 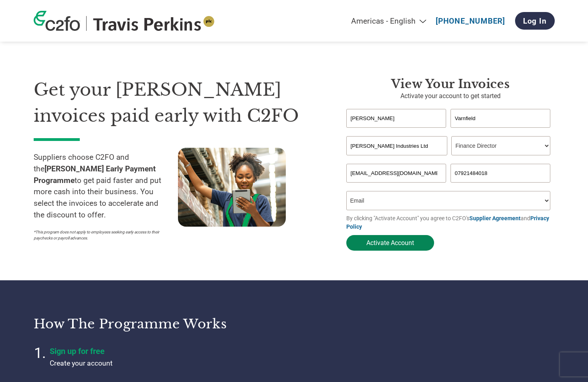 I want to click on div: Invalid first name or first name is too long, so click(x=396, y=131).